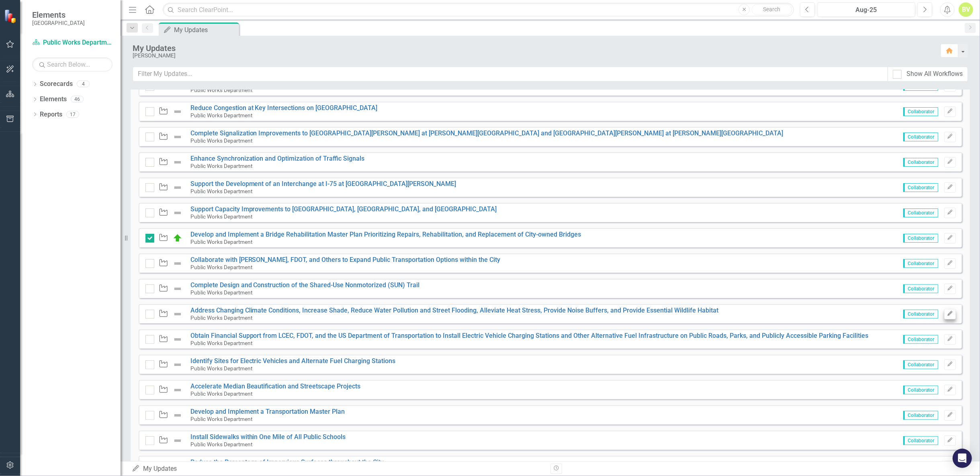 This screenshot has width=980, height=476. Describe the element at coordinates (83, 84) in the screenshot. I see `div: 4` at that location.